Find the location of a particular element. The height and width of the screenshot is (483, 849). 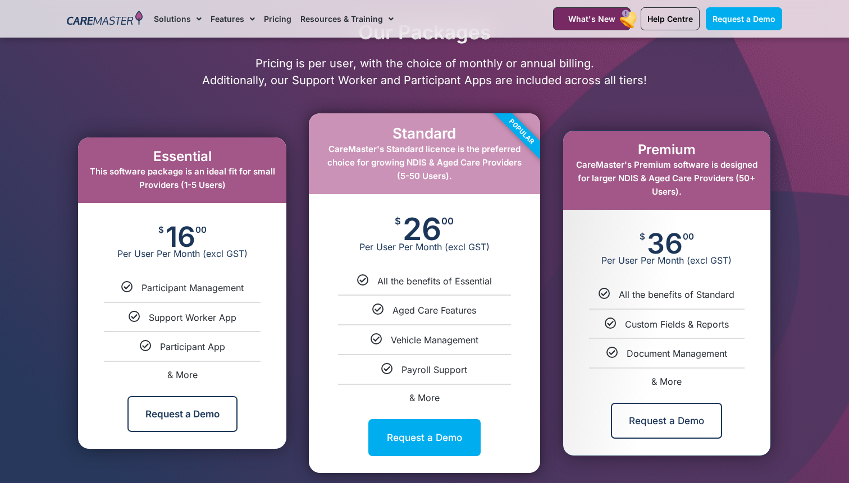

span: 26 is located at coordinates (422, 229).